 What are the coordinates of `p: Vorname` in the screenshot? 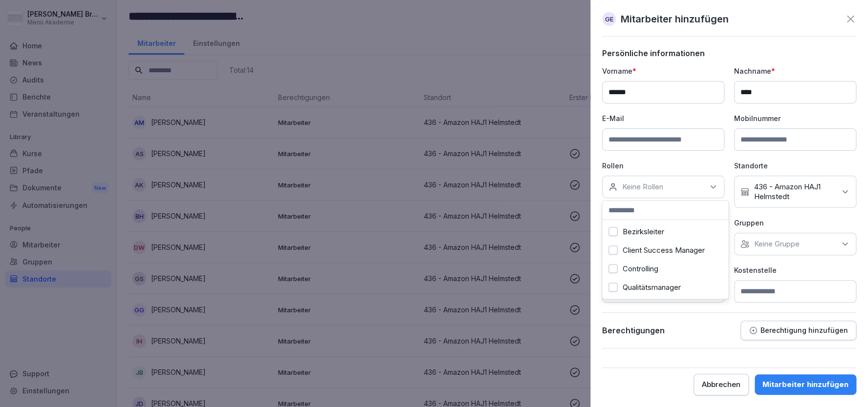 It's located at (663, 71).